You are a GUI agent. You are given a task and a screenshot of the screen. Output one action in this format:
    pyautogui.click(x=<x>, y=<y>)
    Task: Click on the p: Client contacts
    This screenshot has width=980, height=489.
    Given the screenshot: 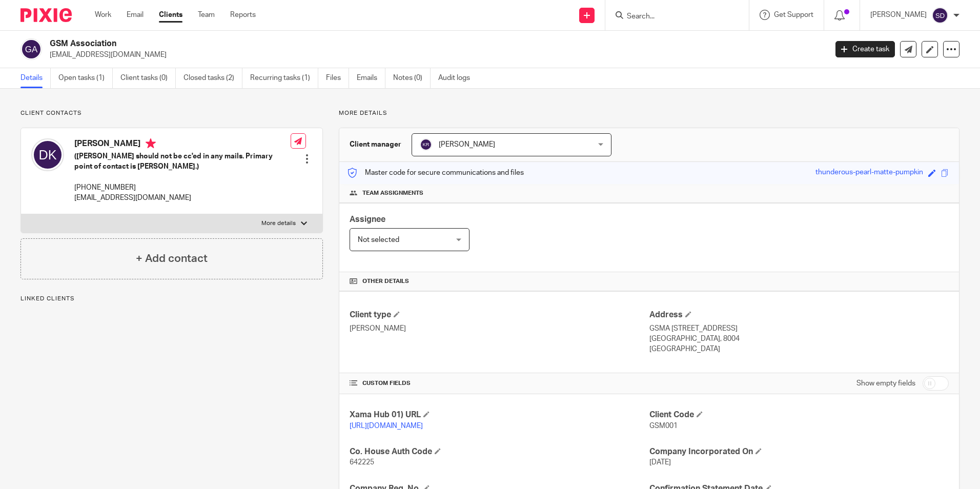 What is the action you would take?
    pyautogui.click(x=172, y=114)
    